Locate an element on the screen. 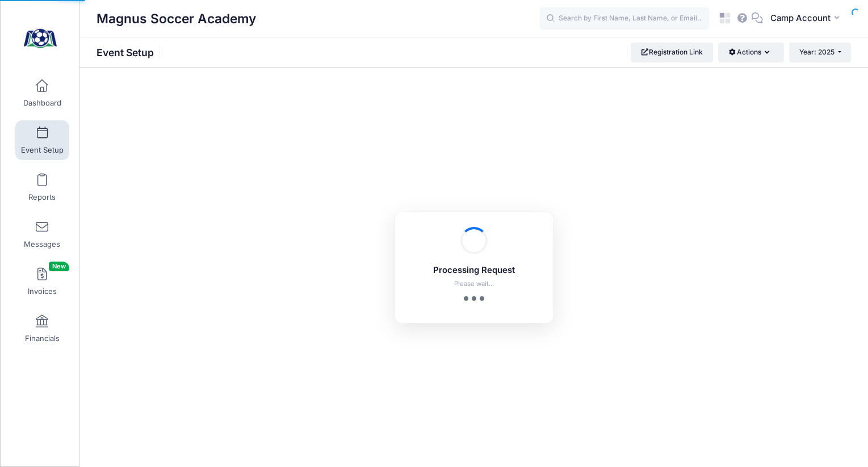 The width and height of the screenshot is (868, 467). span: Event Setup is located at coordinates (42, 150).